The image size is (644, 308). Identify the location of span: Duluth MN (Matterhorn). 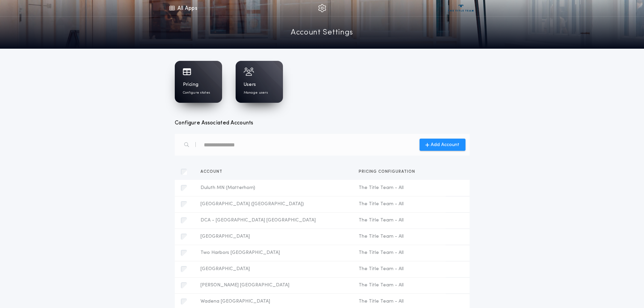
(274, 188).